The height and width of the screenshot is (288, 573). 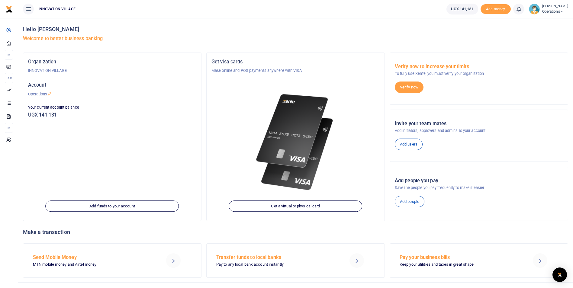 I want to click on span: Operations, so click(x=555, y=11).